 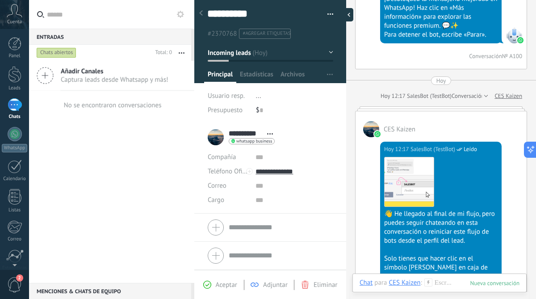 What do you see at coordinates (441, 227) in the screenshot?
I see `div: 👋 He llegado al final de mi flujo, pero puedes seguir chateando en esta conversación o reiniciar ...` at bounding box center [441, 227].